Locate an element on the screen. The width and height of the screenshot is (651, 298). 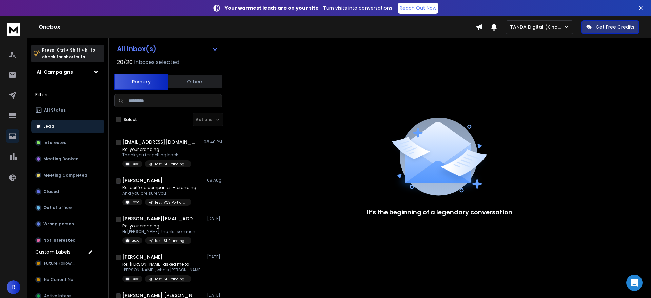
p: 08:40 PM is located at coordinates (213, 142).